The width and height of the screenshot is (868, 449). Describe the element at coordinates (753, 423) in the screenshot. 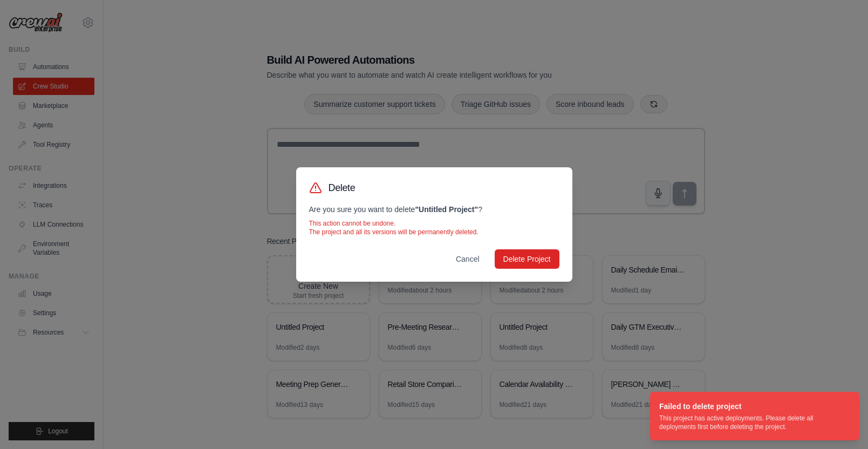

I see `div: This project has active deployments. Please delete all deployments first before deleting the proj...` at that location.